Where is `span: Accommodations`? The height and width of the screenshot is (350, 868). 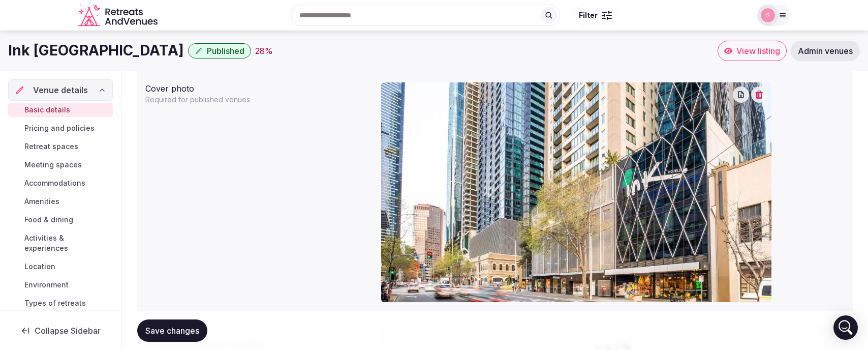 span: Accommodations is located at coordinates (55, 183).